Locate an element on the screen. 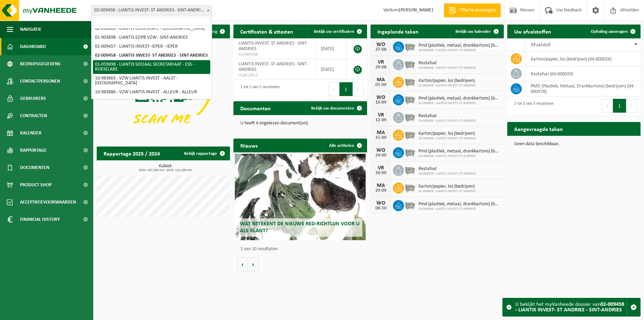 Image resolution: width=644 pixels, height=320 pixels. span: Acceptatievoorwaarden is located at coordinates (48, 202).